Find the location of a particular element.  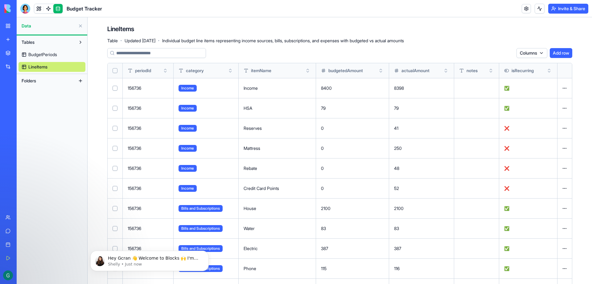

span: Data is located at coordinates (48, 26).